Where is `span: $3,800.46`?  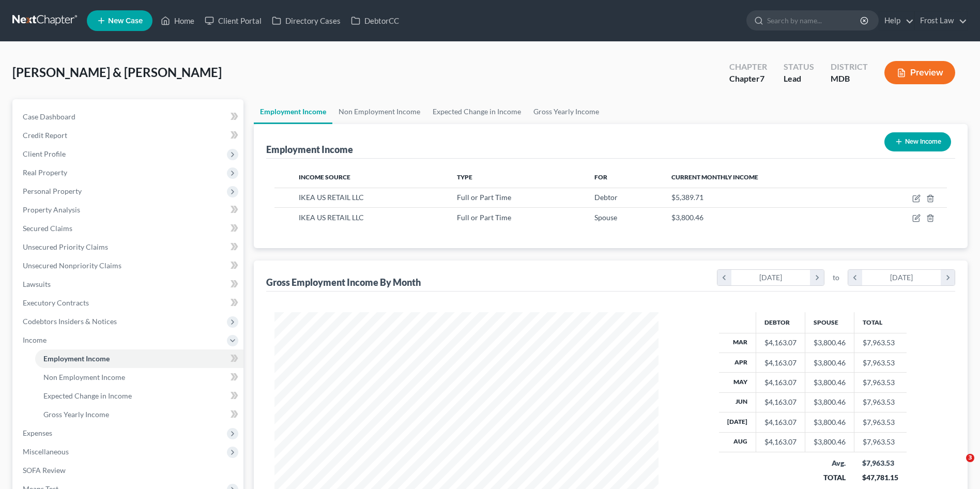 span: $3,800.46 is located at coordinates (687, 217).